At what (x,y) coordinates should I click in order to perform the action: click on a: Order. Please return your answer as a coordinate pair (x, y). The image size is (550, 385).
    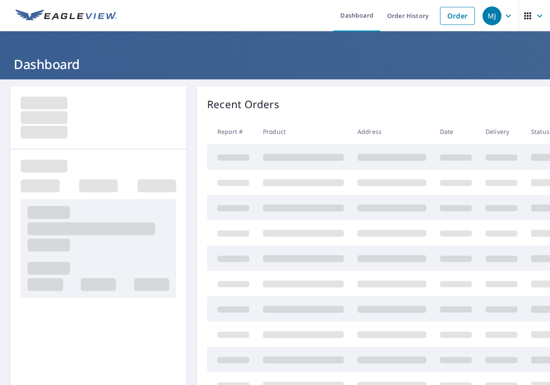
    Looking at the image, I should click on (457, 16).